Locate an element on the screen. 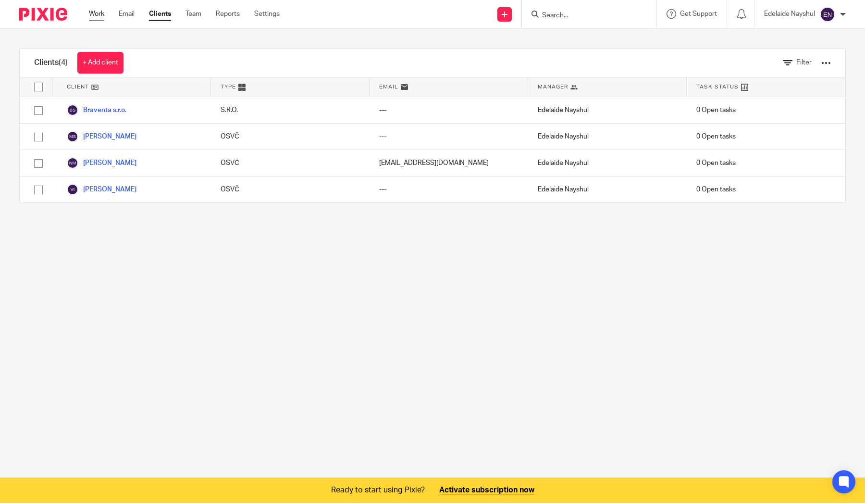  img: Pixie is located at coordinates (43, 14).